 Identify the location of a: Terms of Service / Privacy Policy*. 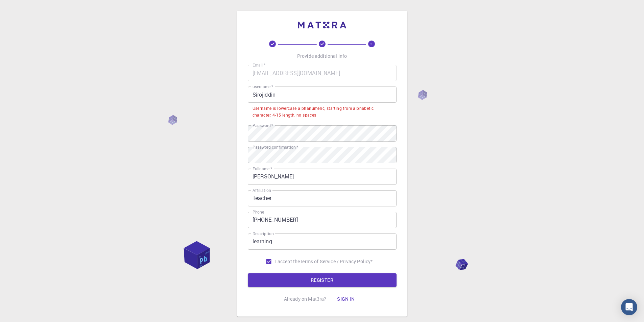
(336, 262).